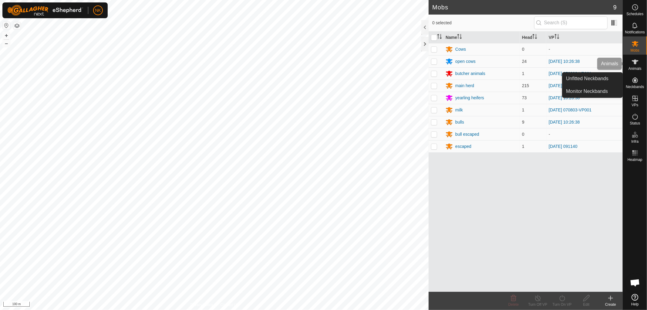  What do you see at coordinates (571, 23) in the screenshot?
I see `input: Search (S)` at bounding box center [571, 23].